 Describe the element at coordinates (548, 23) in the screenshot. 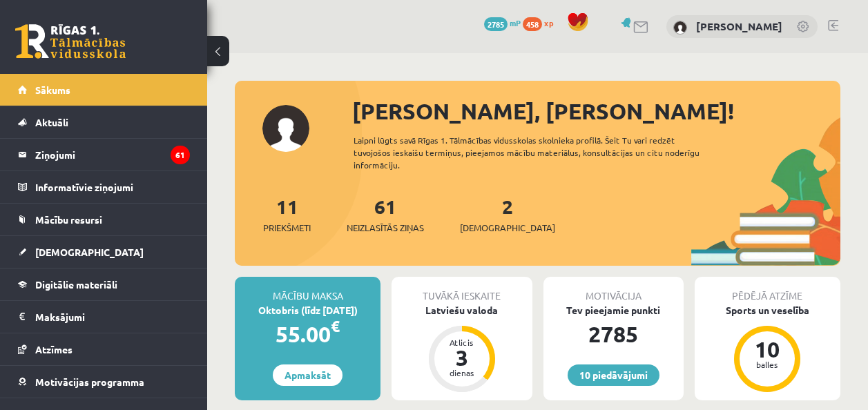

I see `span: xp` at that location.